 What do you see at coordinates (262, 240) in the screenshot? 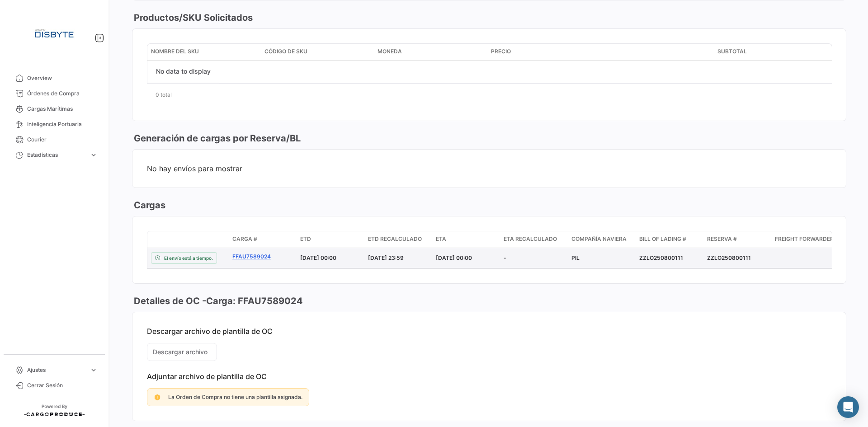
I see `datatable-header-cell: Carga #` at bounding box center [262, 240].